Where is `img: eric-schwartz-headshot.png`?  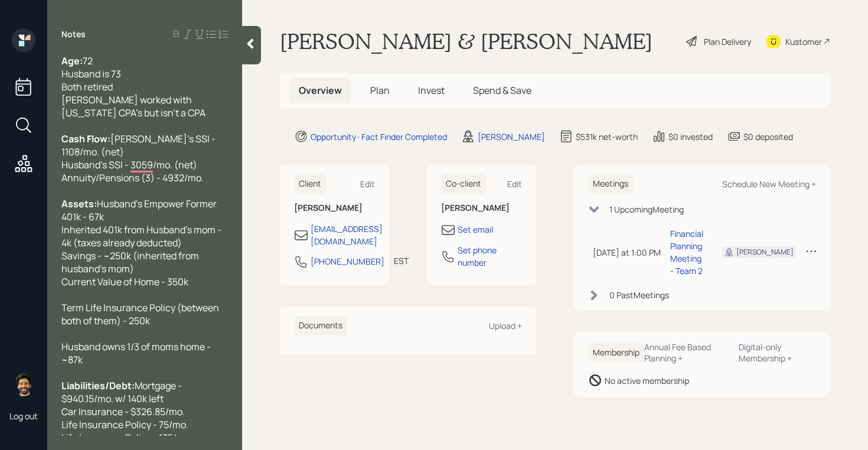 img: eric-schwartz-headshot.png is located at coordinates (23, 385).